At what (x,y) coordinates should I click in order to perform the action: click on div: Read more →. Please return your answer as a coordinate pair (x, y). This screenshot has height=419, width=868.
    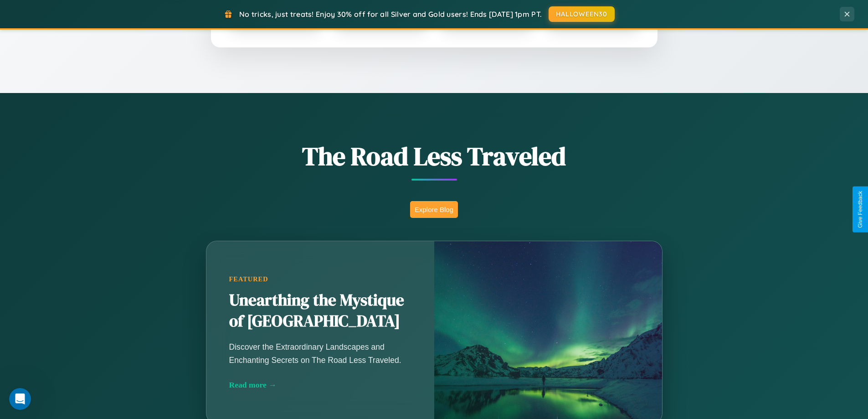
    Looking at the image, I should click on (320, 385).